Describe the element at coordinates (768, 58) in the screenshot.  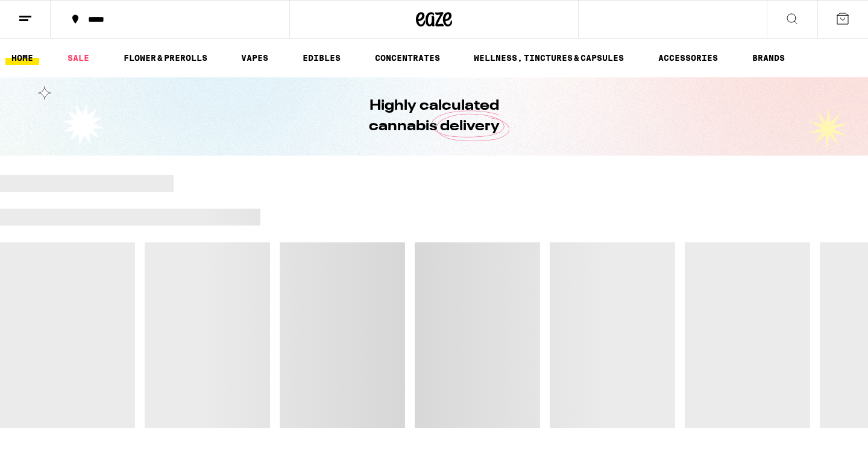
I see `a: BRANDS` at that location.